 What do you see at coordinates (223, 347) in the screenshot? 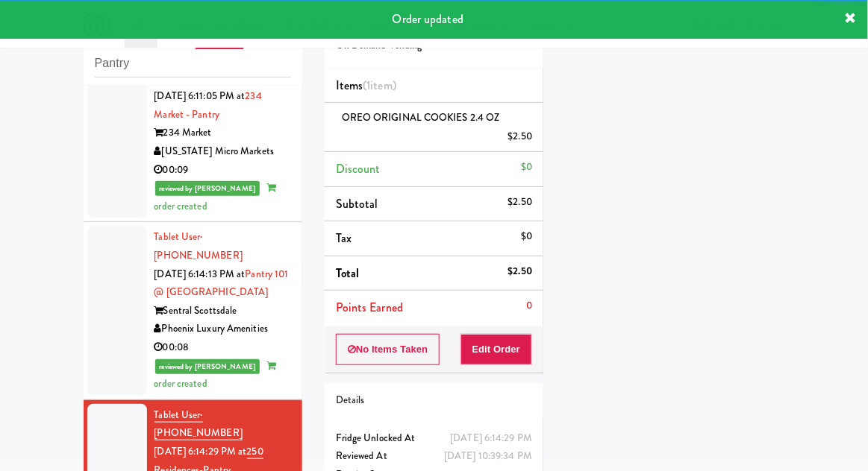
I see `div: 00:08` at bounding box center [223, 347].